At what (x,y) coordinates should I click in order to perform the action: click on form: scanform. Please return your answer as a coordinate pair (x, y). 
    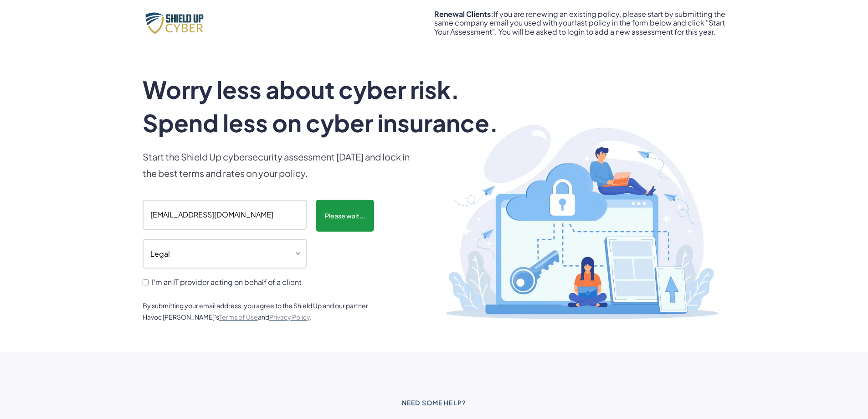
    Looking at the image, I should click on (279, 245).